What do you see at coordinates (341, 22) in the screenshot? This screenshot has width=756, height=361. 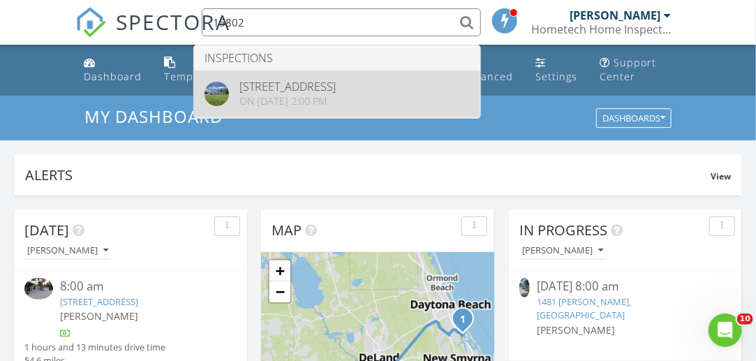 I see `input: Search everything...` at bounding box center [341, 22].